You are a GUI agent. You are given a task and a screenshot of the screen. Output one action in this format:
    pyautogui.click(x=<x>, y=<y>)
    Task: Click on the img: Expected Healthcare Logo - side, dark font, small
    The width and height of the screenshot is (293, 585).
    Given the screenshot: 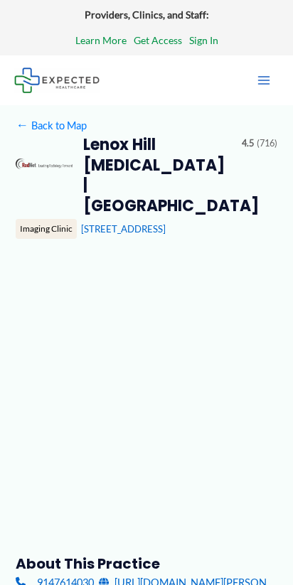 What is the action you would take?
    pyautogui.click(x=57, y=80)
    